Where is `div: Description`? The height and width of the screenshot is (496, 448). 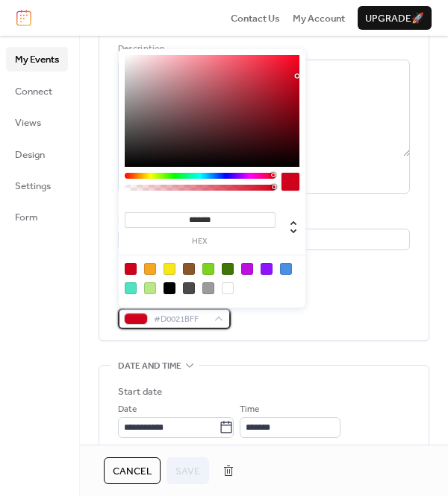 div: Description is located at coordinates (262, 49).